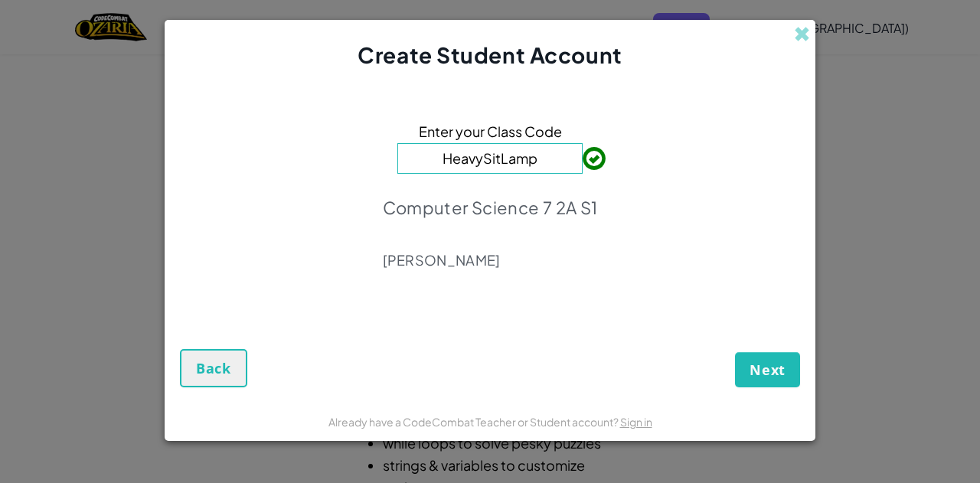 The height and width of the screenshot is (483, 980). Describe the element at coordinates (767, 369) in the screenshot. I see `button: Next` at that location.